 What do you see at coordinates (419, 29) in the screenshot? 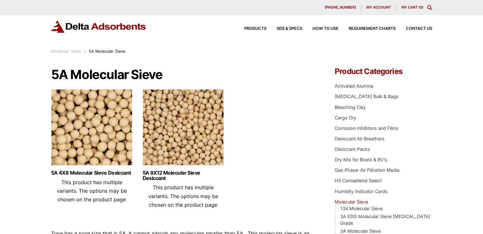
I see `span: Contact Us` at bounding box center [419, 29].